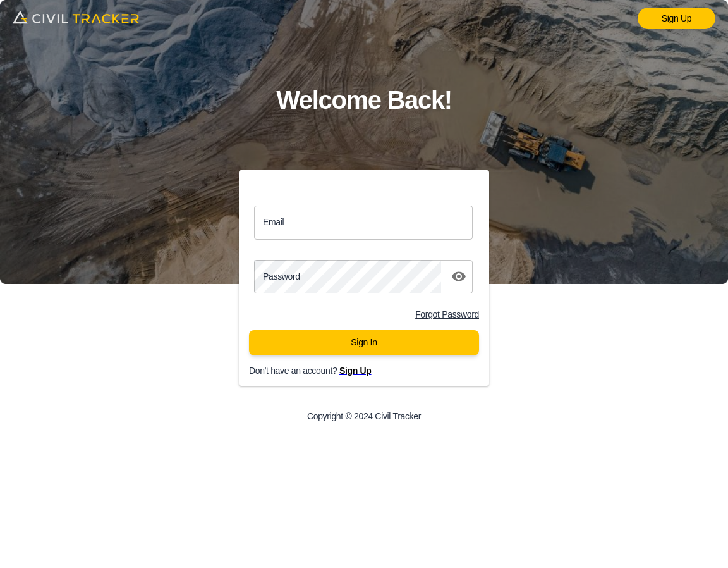 This screenshot has width=728, height=568. What do you see at coordinates (76, 17) in the screenshot?
I see `img: logo` at bounding box center [76, 17].